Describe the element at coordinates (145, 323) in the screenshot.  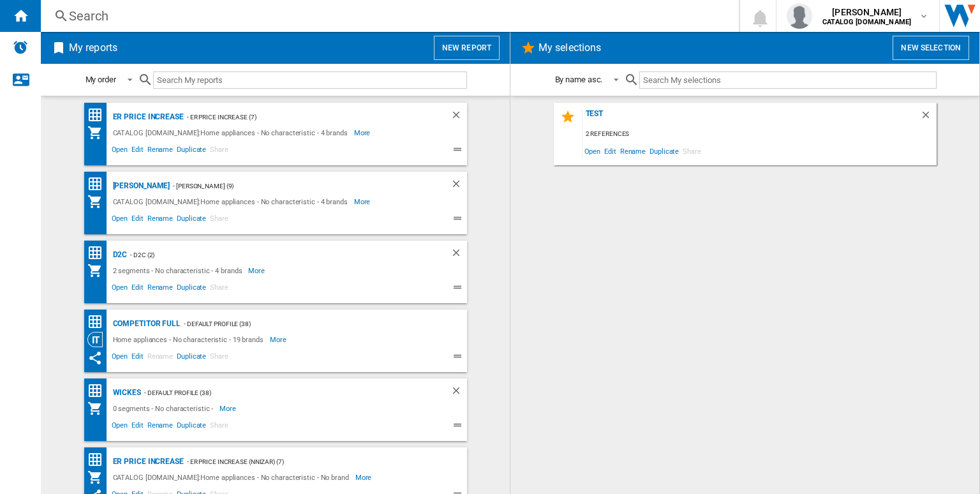
I see `div: Competitor Full` at that location.